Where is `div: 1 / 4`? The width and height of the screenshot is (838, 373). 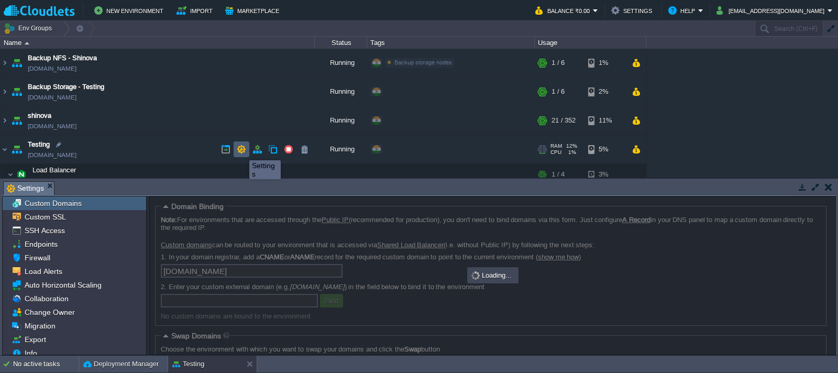 div: 1 / 4 is located at coordinates (558, 174).